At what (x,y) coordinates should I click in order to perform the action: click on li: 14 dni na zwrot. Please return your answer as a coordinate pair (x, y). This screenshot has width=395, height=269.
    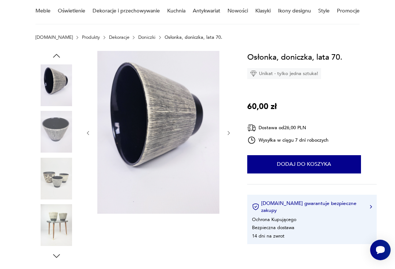
    Looking at the image, I should click on (268, 236).